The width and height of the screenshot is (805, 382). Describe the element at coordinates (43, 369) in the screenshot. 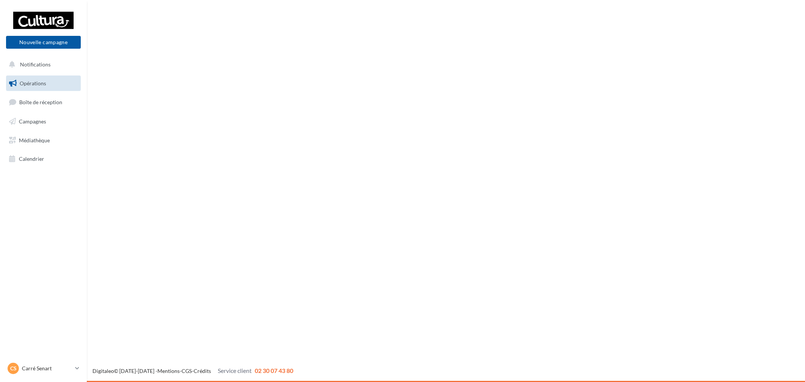

I see `a: CS Carré Senart` at that location.